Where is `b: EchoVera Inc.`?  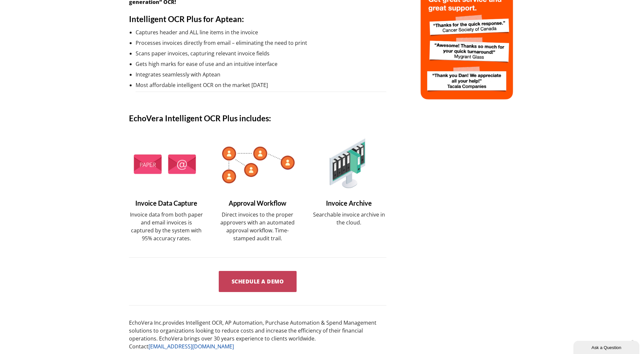 b: EchoVera Inc. is located at coordinates (146, 323).